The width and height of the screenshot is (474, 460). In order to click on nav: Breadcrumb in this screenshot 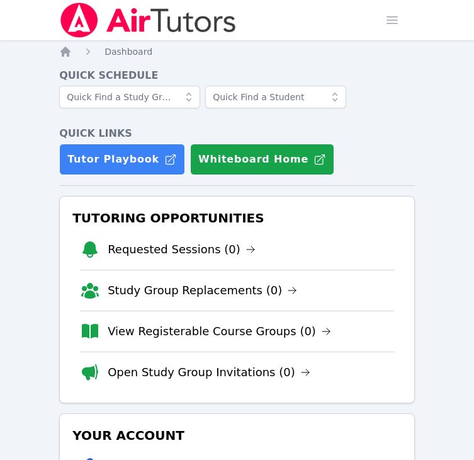, I will do `click(237, 52)`.